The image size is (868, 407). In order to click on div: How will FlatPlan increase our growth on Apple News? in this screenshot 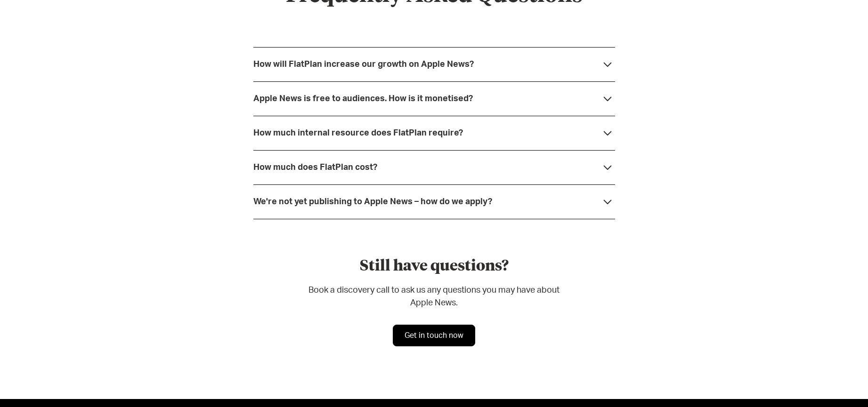, I will do `click(364, 64)`.